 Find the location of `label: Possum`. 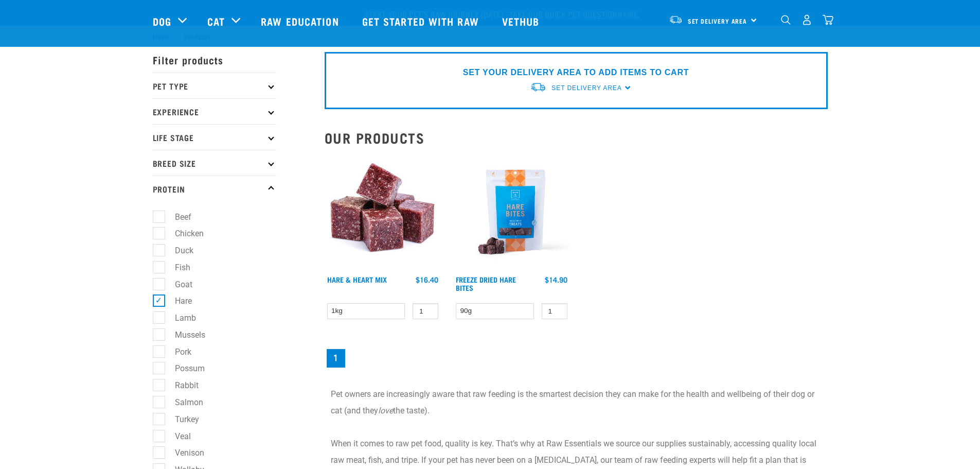

label: Possum is located at coordinates (183, 368).